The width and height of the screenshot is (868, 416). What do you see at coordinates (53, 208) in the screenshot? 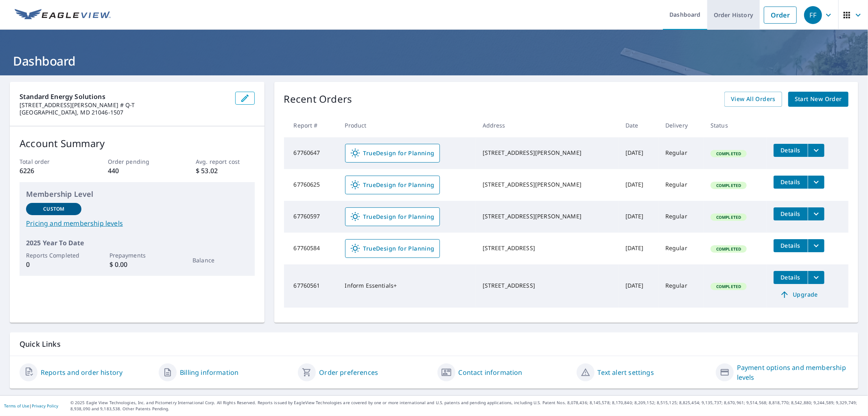
I see `p: Custom` at bounding box center [53, 208].